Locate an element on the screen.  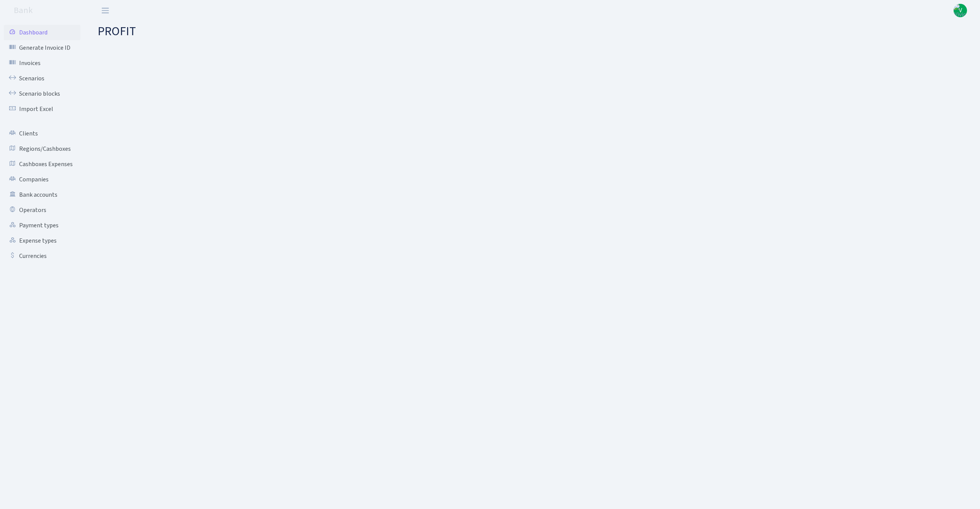
a: Scenario blocks is located at coordinates (42, 94).